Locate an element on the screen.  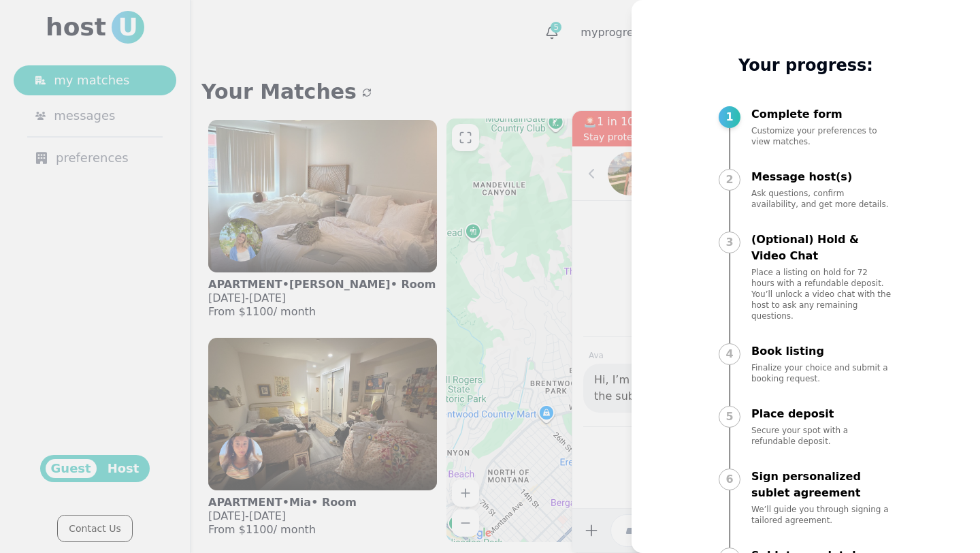
p: We’ll guide you through signing a tailored agreement. is located at coordinates (823, 515).